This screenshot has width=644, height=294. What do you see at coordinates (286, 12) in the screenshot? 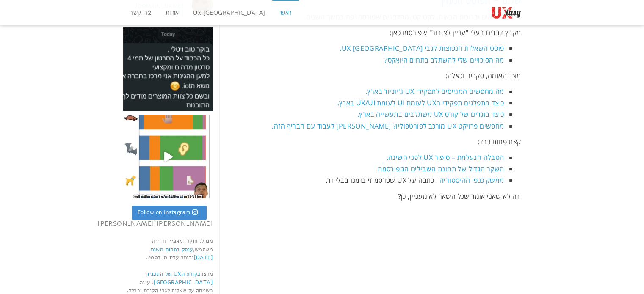
I see `span: ראשי` at bounding box center [286, 12].